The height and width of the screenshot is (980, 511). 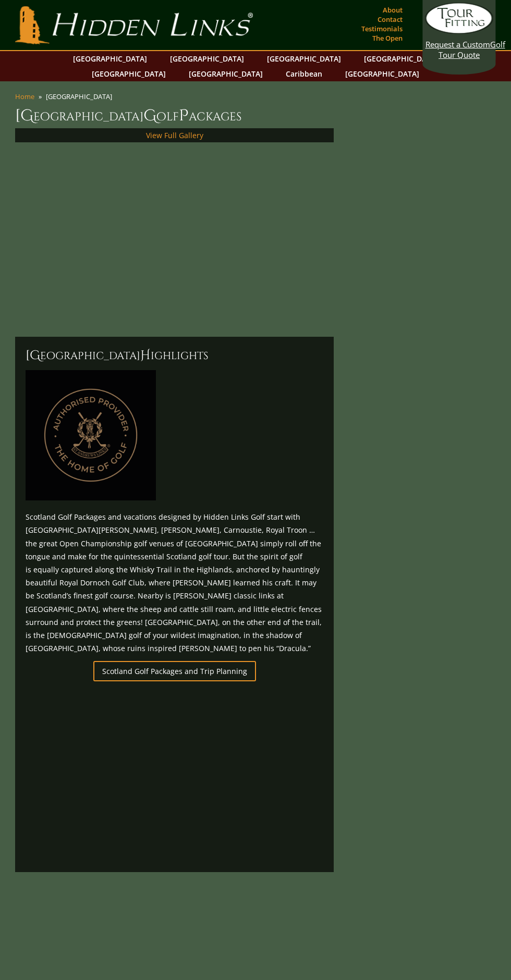 What do you see at coordinates (393, 10) in the screenshot?
I see `a: About` at bounding box center [393, 10].